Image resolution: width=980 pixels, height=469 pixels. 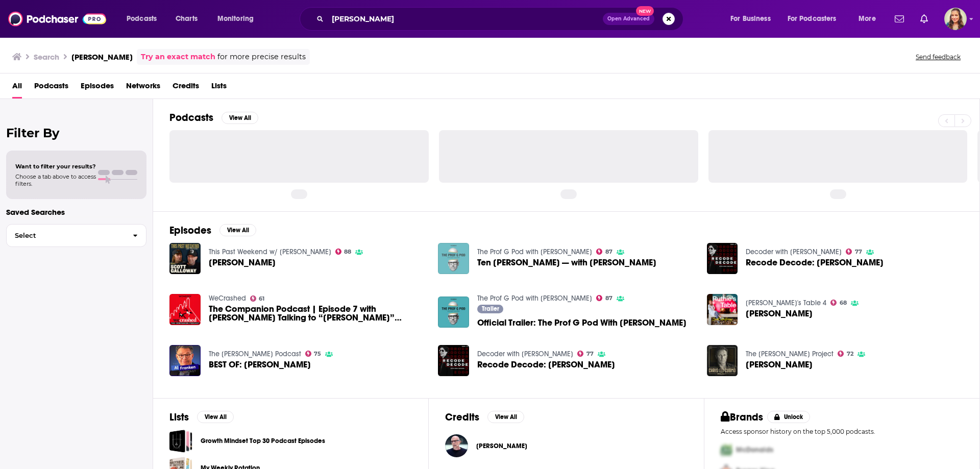 What do you see at coordinates (16, 88) in the screenshot?
I see `span: All` at bounding box center [16, 88].